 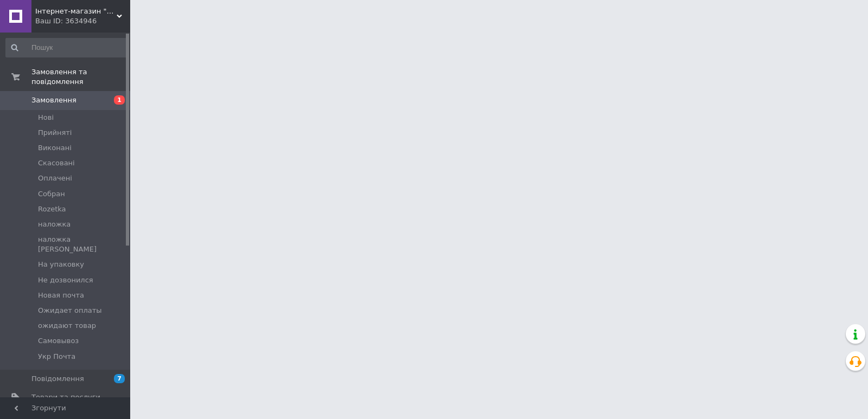 I want to click on span: Скасовані, so click(x=56, y=163).